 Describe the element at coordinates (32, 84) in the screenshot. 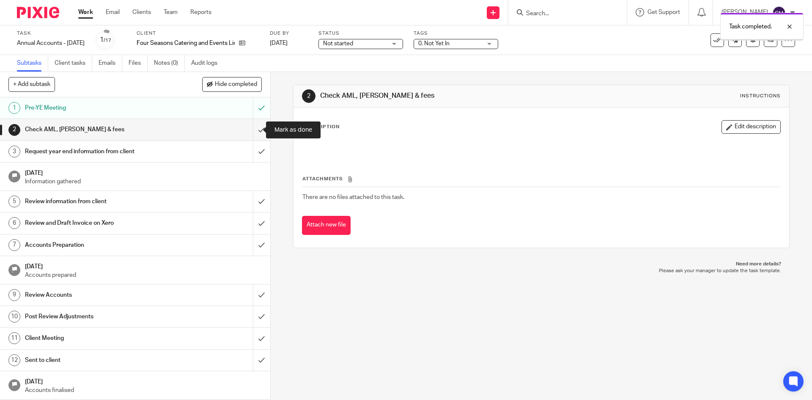

I see `button: + Add subtask` at that location.